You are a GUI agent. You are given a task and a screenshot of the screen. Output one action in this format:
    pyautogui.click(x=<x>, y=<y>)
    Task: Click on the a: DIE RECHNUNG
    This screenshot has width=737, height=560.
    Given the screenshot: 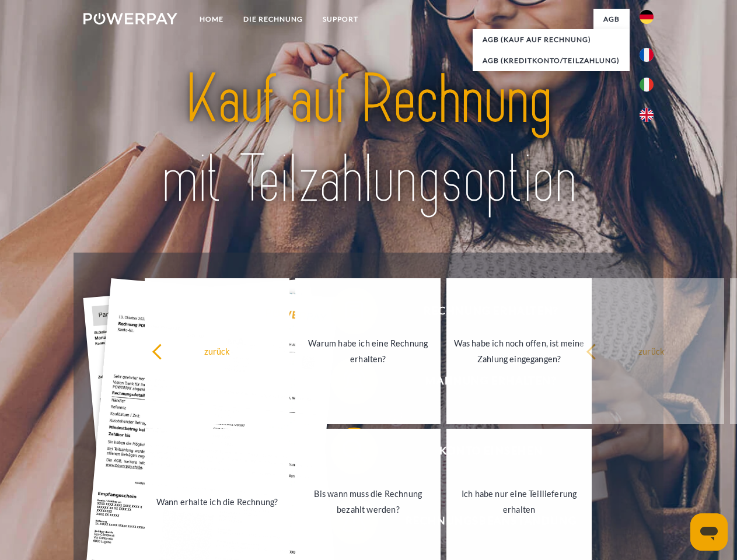 What is the action you would take?
    pyautogui.click(x=273, y=19)
    